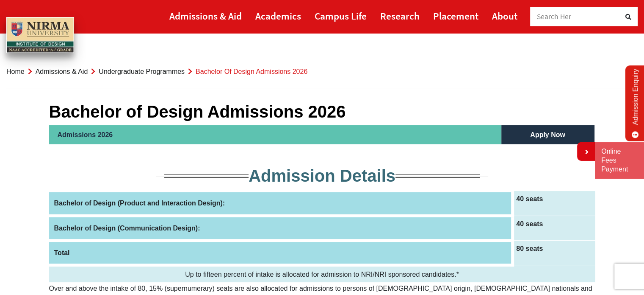  Describe the element at coordinates (400, 16) in the screenshot. I see `a: Research` at that location.